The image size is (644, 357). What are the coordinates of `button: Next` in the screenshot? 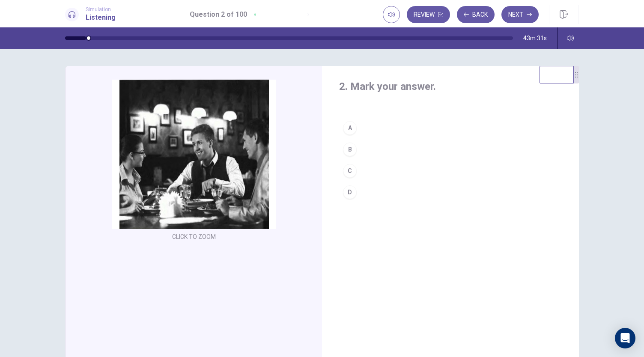 It's located at (520, 15).